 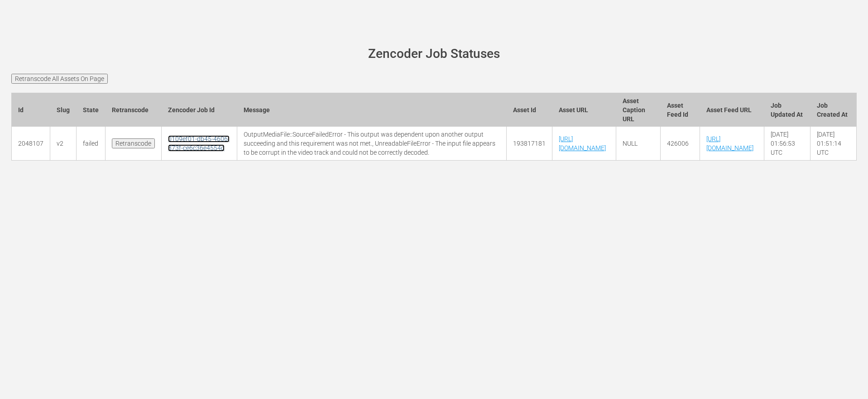 I want to click on th: Slug, so click(x=63, y=110).